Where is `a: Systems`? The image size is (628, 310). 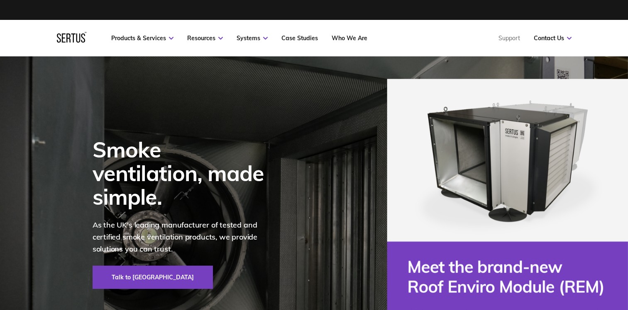 a: Systems is located at coordinates (252, 38).